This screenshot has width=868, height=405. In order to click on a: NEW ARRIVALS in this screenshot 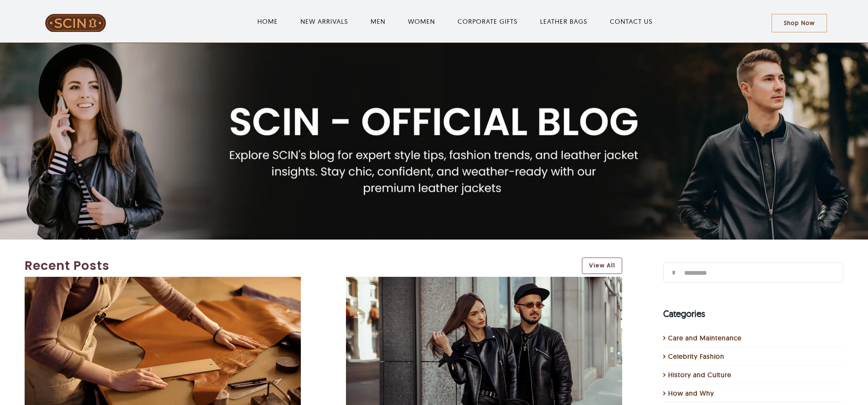, I will do `click(325, 21)`.